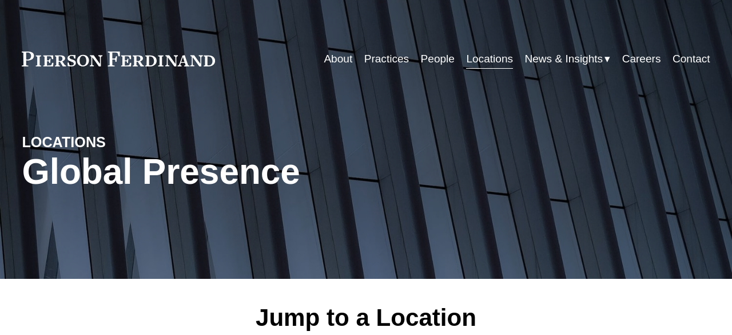 The image size is (732, 335). Describe the element at coordinates (251, 171) in the screenshot. I see `h1: Global Presence` at that location.